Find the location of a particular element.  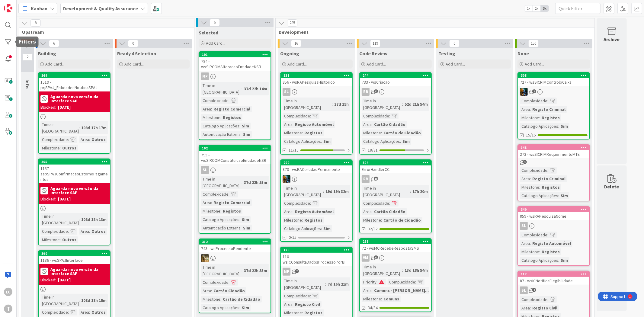

span: 17 is located at coordinates (376, 257).